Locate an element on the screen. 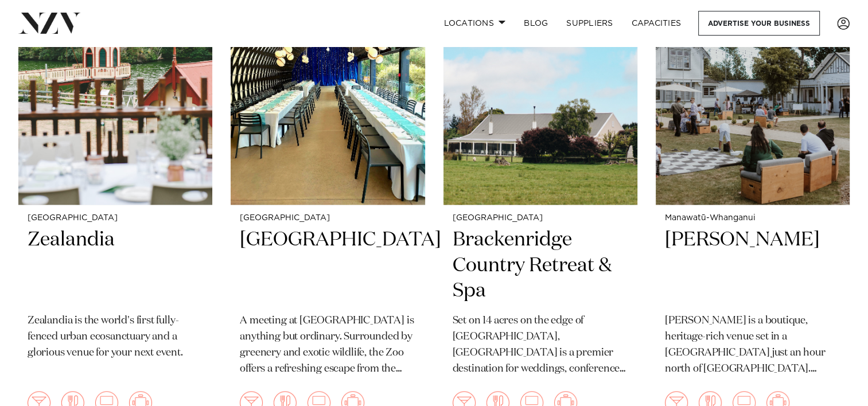 The width and height of the screenshot is (868, 406). small: Manawatū-Whanganui is located at coordinates (753, 218).